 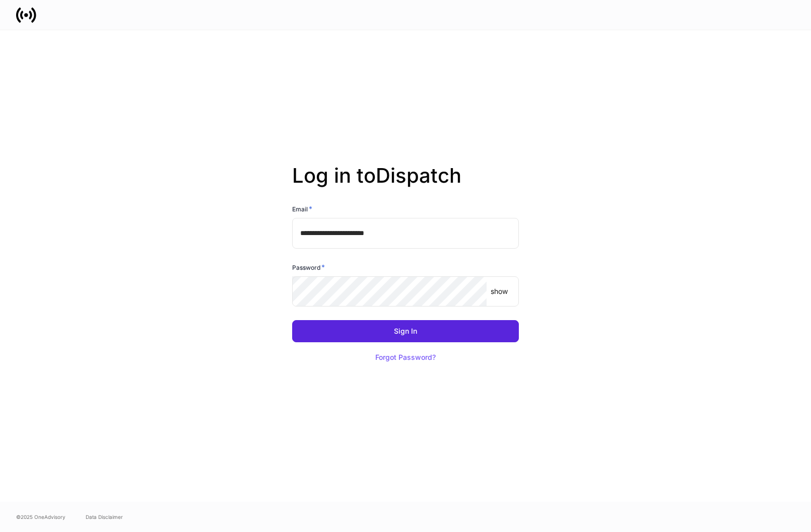 What do you see at coordinates (405, 357) in the screenshot?
I see `div: Forgot Password?` at bounding box center [405, 357].